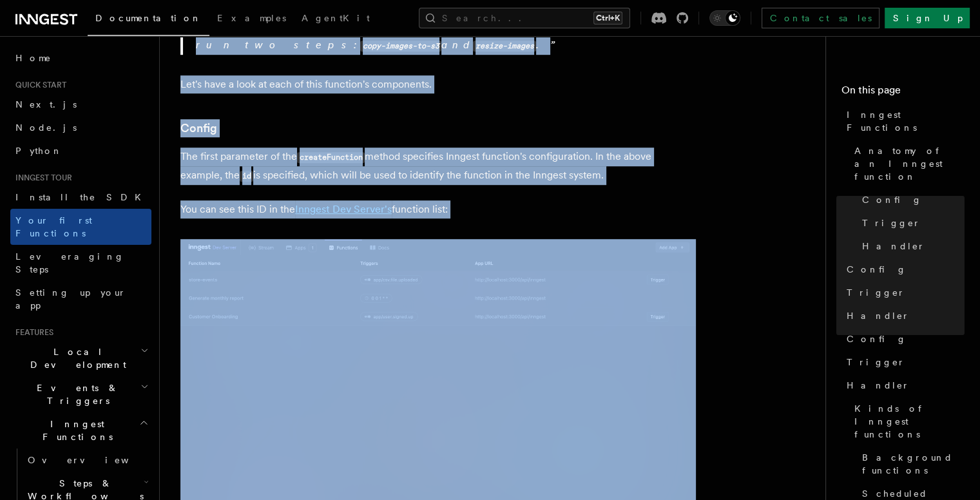 The height and width of the screenshot is (500, 980). What do you see at coordinates (438, 166) in the screenshot?
I see `p: The first parameter of the method specifies Inngest function's configuration. In the above exampl...` at bounding box center [438, 166].